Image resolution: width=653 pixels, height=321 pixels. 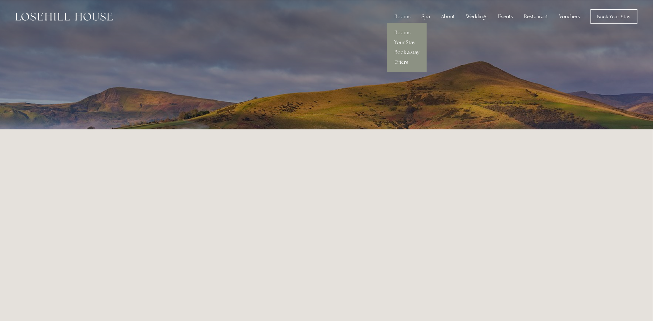 What do you see at coordinates (506, 17) in the screenshot?
I see `div: Events` at bounding box center [506, 17].